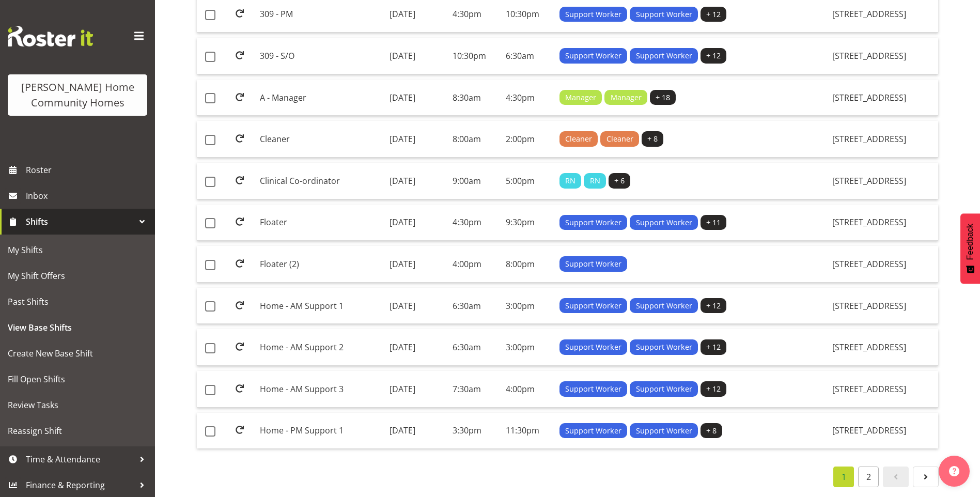 The width and height of the screenshot is (980, 497). What do you see at coordinates (970, 248) in the screenshot?
I see `button: Feedback - Show survey` at bounding box center [970, 248].